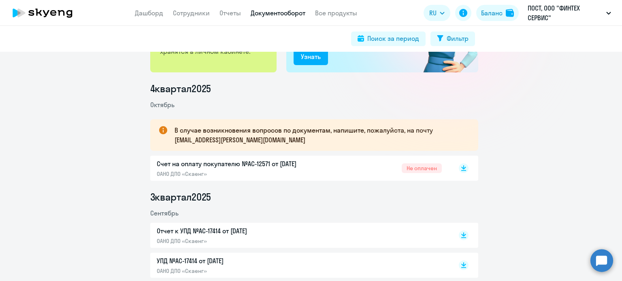  I want to click on span: Октябрь, so click(162, 105).